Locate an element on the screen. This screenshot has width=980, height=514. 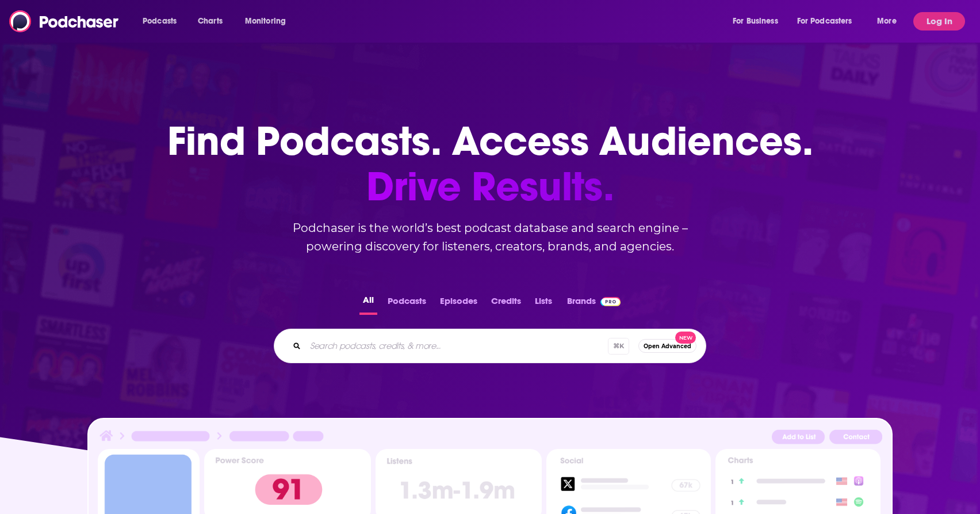
span: Drive Results. is located at coordinates (490, 186).